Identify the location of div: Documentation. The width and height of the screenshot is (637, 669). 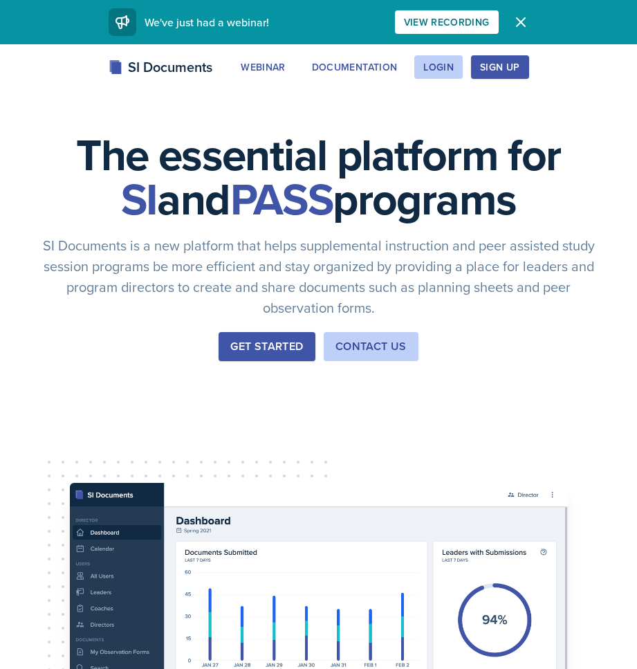
(355, 67).